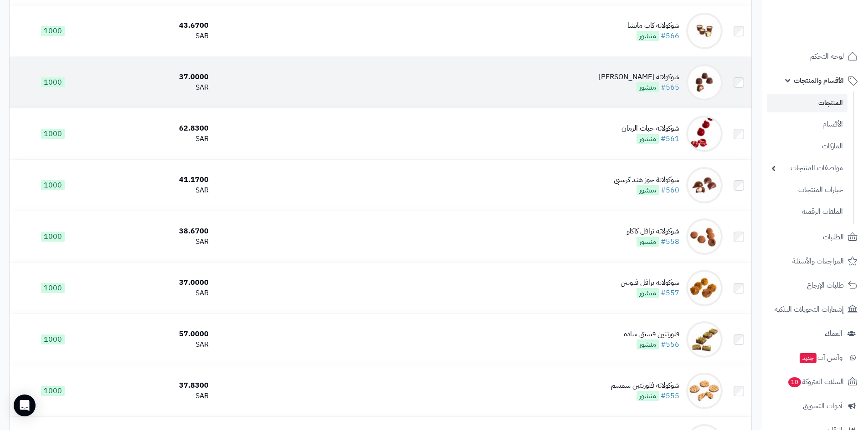 The image size is (868, 430). I want to click on span: 10, so click(795, 382).